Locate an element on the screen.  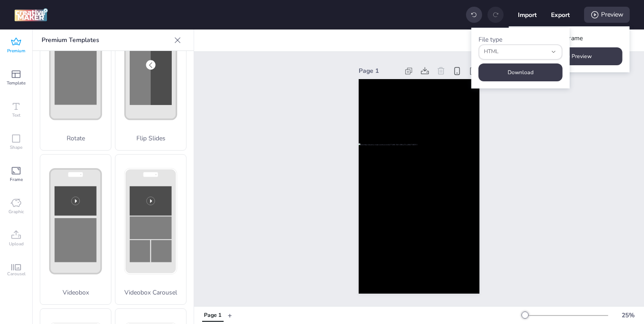
div: 25 % is located at coordinates (628, 315).